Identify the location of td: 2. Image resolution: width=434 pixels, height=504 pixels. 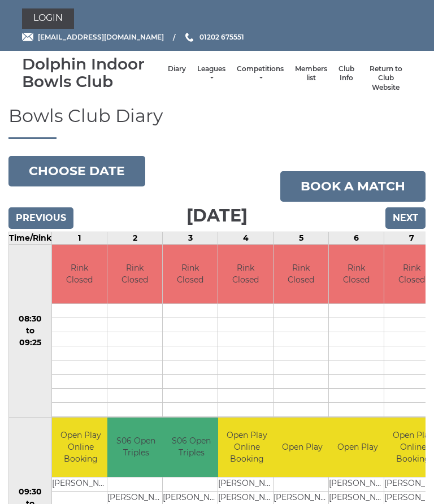
(135, 238).